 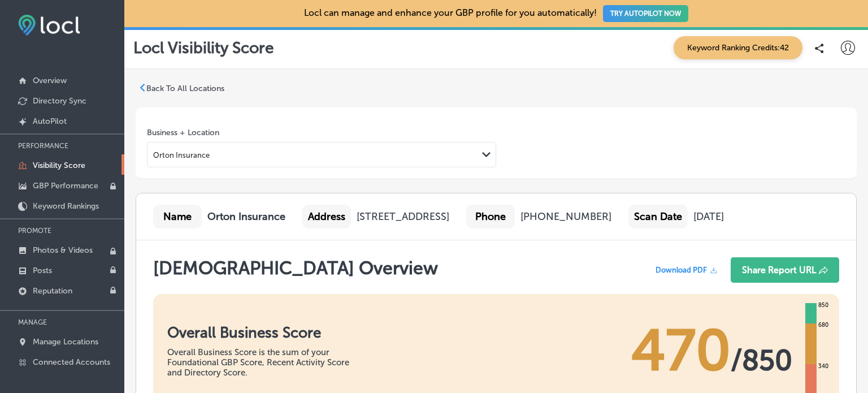 What do you see at coordinates (43, 270) in the screenshot?
I see `p: Posts` at bounding box center [43, 270].